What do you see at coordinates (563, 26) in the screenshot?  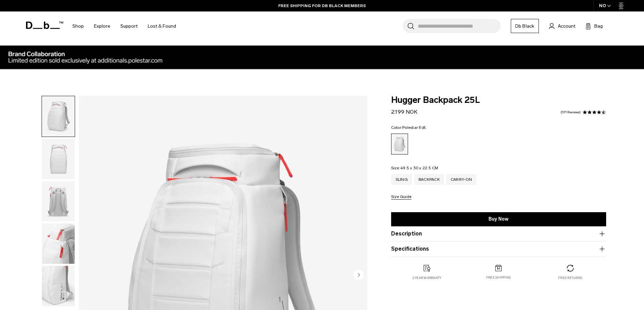 I see `a: Account` at bounding box center [563, 26].